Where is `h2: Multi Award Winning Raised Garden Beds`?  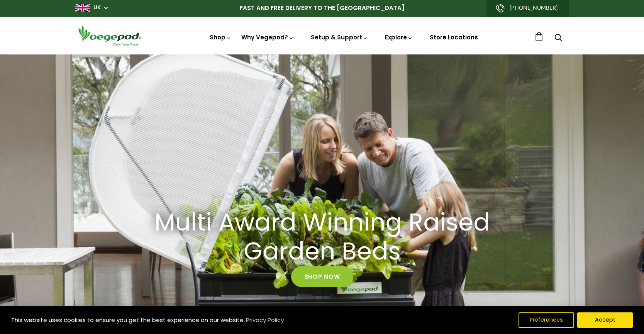
h2: Multi Award Winning Raised Garden Beds is located at coordinates (322, 237).